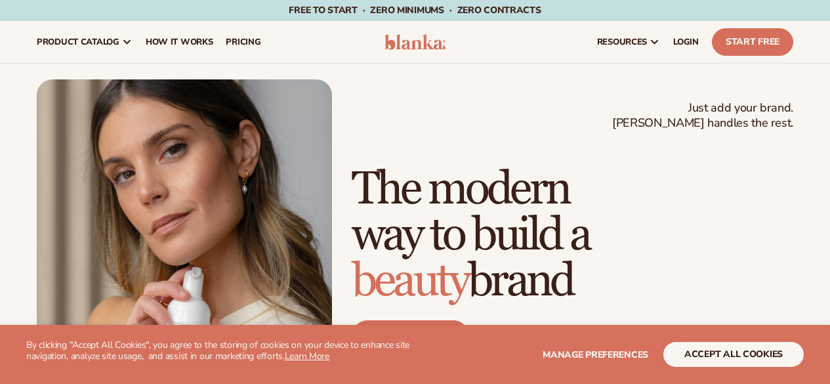 This screenshot has height=384, width=830. What do you see at coordinates (629, 42) in the screenshot?
I see `a: resources` at bounding box center [629, 42].